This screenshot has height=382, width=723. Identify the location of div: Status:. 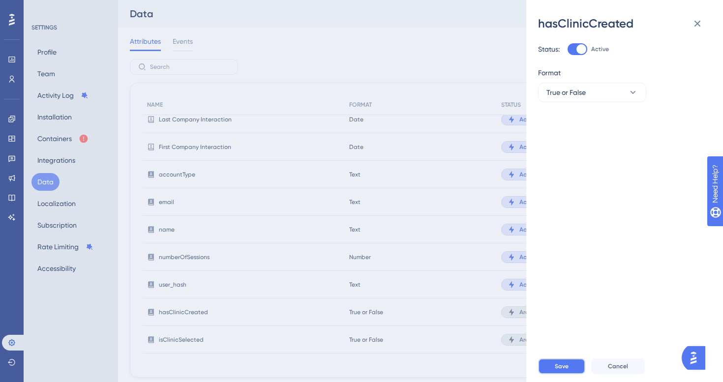
(549, 49).